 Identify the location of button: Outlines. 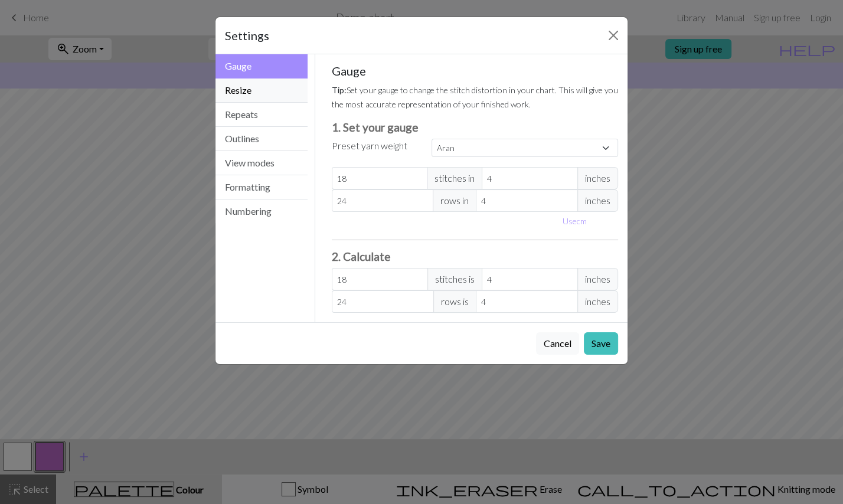
(261, 139).